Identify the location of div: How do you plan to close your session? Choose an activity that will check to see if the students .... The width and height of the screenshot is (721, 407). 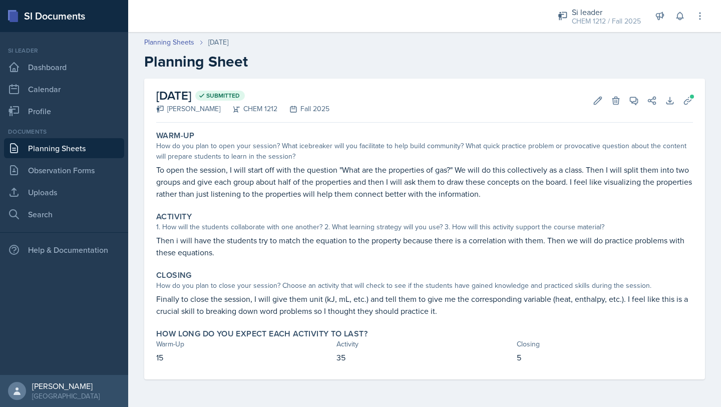
(425, 285).